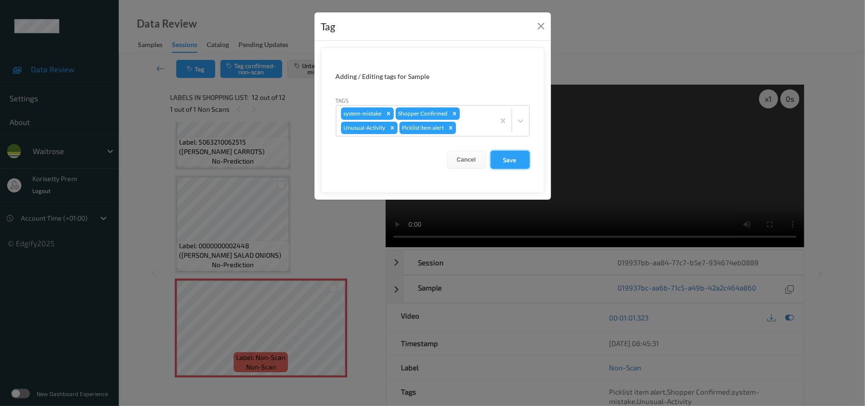 The width and height of the screenshot is (865, 406). I want to click on label: Tags, so click(343, 100).